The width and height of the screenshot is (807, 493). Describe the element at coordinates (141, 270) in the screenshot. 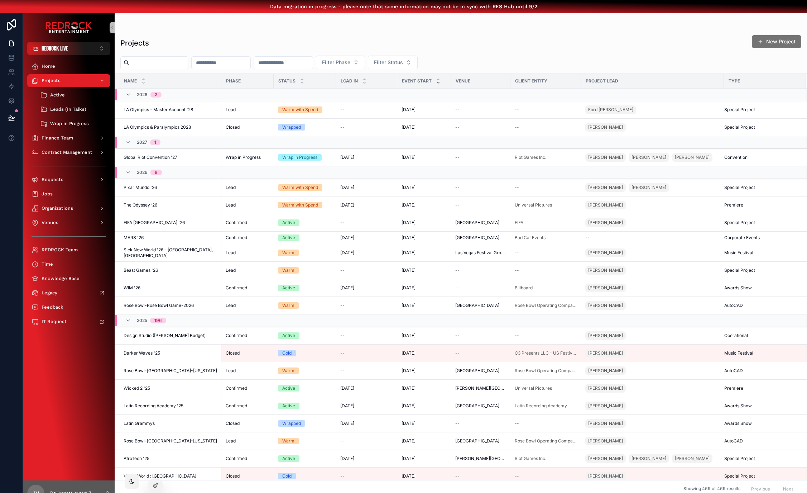

I see `span: Beast Games '26` at that location.